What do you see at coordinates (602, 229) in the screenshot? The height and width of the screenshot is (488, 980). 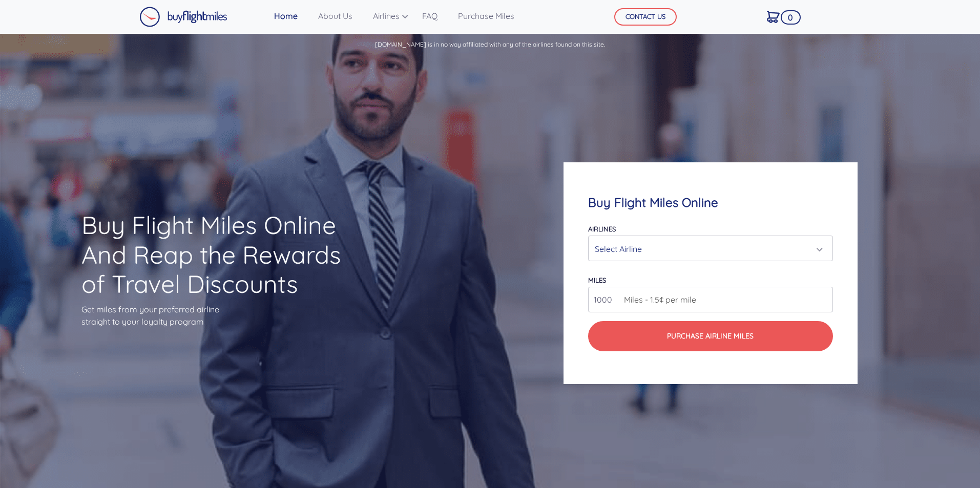 I see `label: Airlines` at bounding box center [602, 229].